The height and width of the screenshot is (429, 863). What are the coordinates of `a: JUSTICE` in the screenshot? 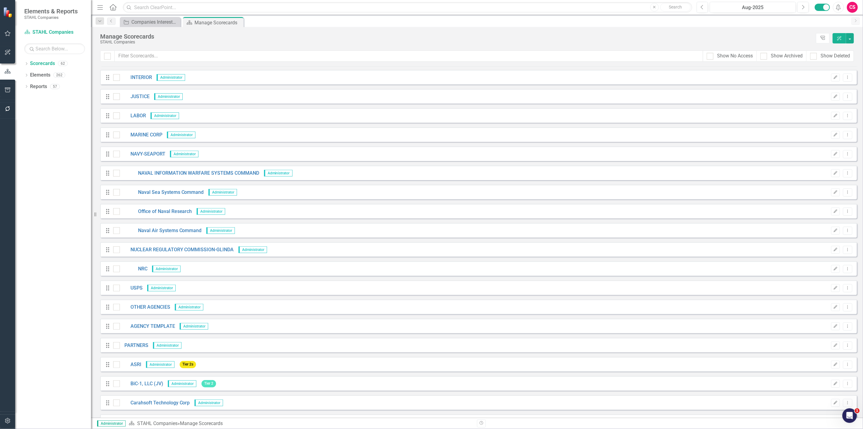 It's located at (135, 97).